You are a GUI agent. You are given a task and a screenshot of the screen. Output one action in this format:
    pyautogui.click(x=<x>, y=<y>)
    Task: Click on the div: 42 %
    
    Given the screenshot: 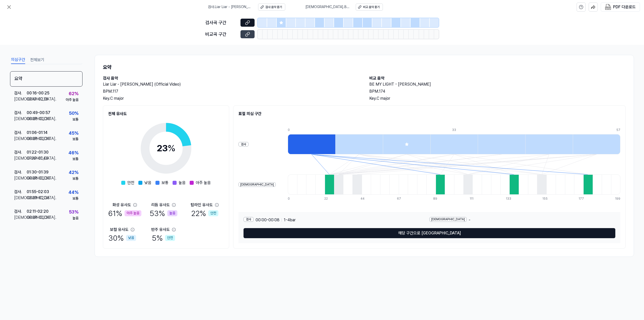 What is the action you would take?
    pyautogui.click(x=73, y=172)
    